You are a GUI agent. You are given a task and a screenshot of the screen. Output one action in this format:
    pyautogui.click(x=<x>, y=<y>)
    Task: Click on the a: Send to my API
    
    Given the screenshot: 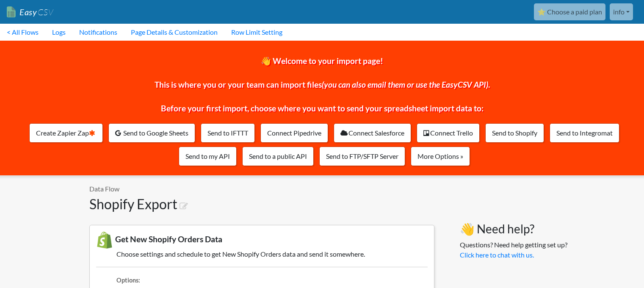 What is the action you would take?
    pyautogui.click(x=207, y=156)
    